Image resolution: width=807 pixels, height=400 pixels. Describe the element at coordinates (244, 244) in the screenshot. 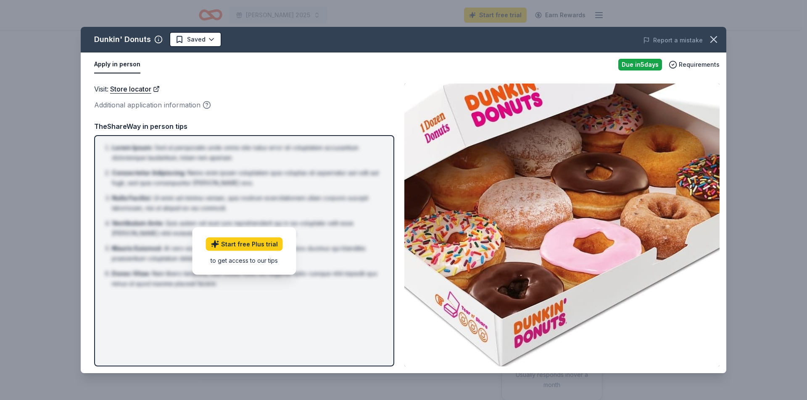

I see `a: Start free Plus trial` at that location.